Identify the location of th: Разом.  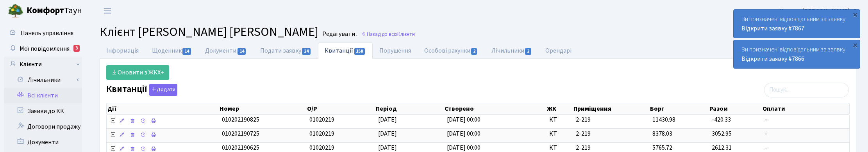
(735, 109).